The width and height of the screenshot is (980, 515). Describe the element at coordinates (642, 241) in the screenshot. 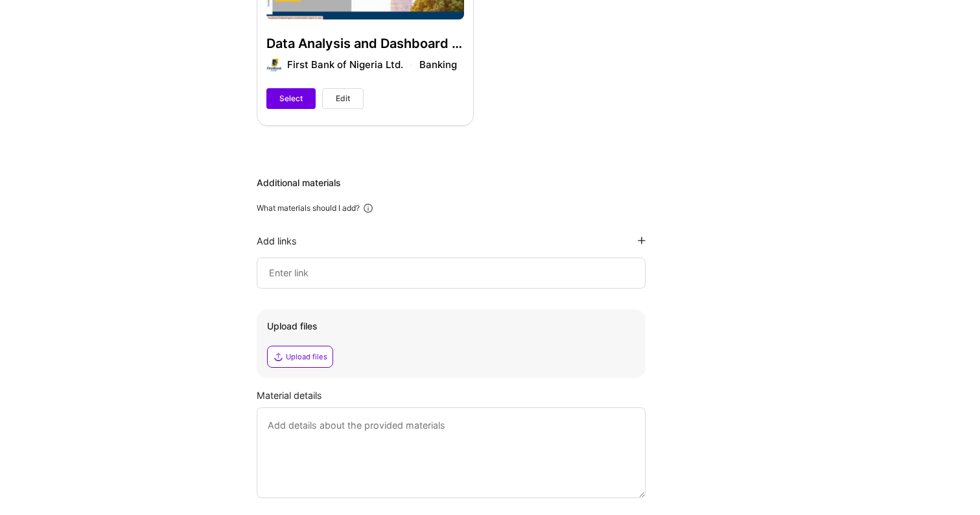

I see `i: icon PlusBlackFlat` at that location.